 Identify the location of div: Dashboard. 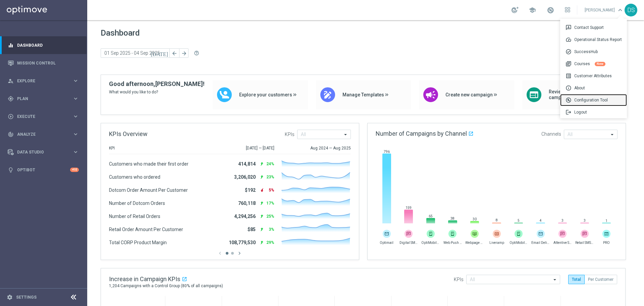
(43, 45).